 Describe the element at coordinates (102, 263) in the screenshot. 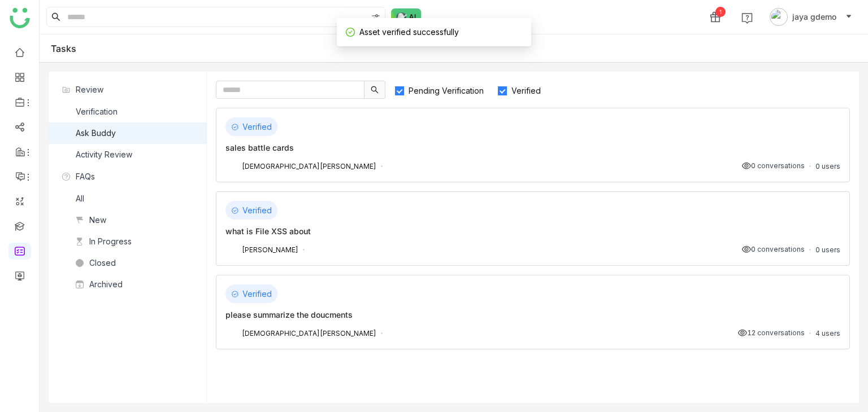

I see `div: Closed` at that location.